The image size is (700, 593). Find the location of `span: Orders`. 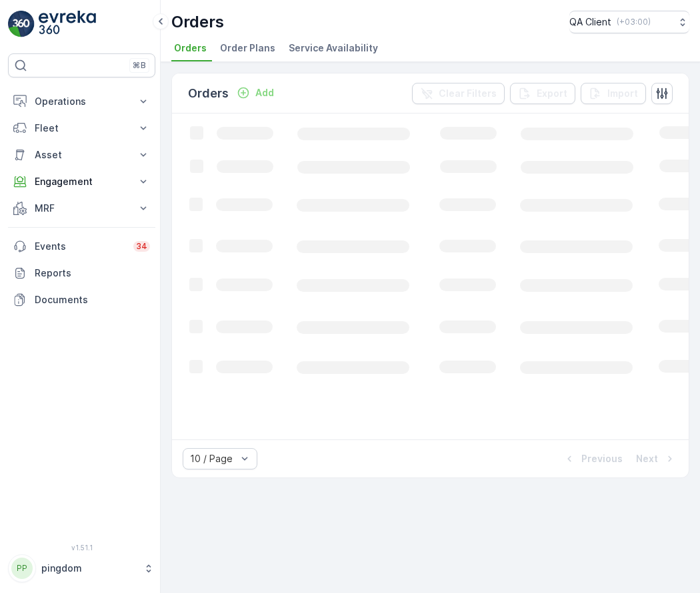

span: Orders is located at coordinates (190, 48).